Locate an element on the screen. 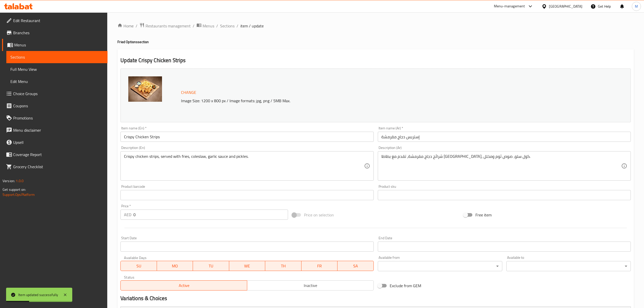  h2: Update Crispy Chicken Strips is located at coordinates (376, 60).